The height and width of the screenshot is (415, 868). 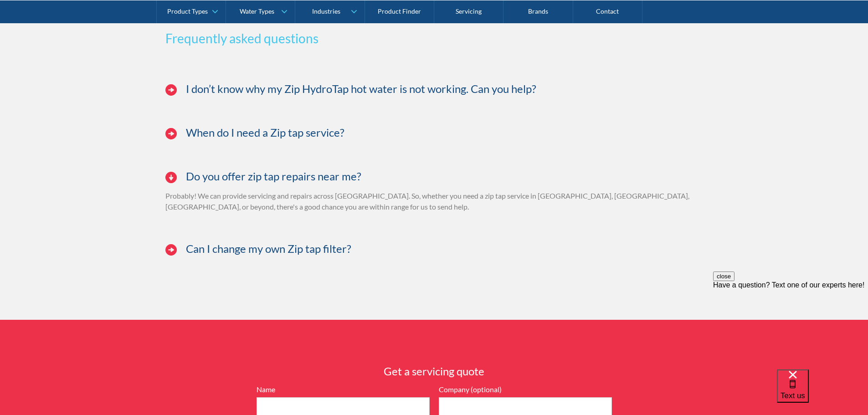 I want to click on h3: Frequently asked questions, so click(x=434, y=38).